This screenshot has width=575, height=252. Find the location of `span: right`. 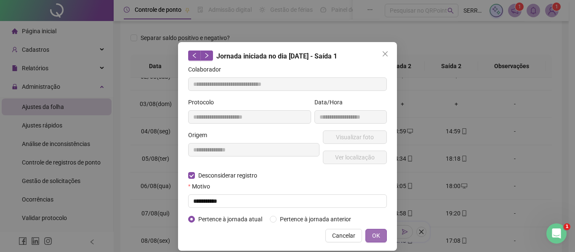

span: right is located at coordinates (207, 56).